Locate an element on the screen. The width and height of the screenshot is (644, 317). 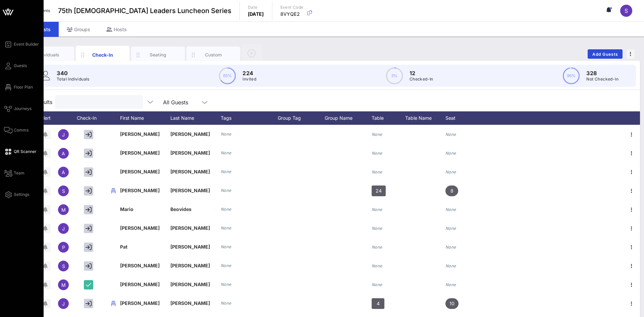
p: Checked-In is located at coordinates (421, 79).